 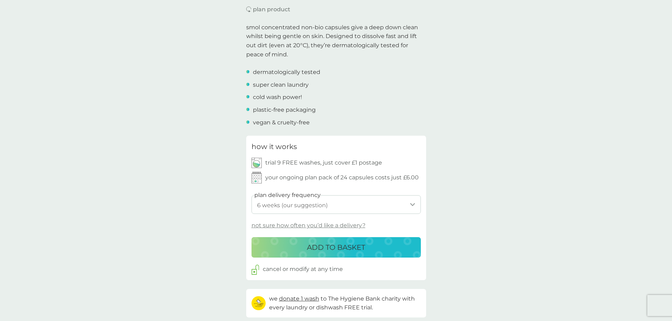 What do you see at coordinates (323, 163) in the screenshot?
I see `p: trial 9 FREE washes, just cover £1 postage` at bounding box center [323, 163].